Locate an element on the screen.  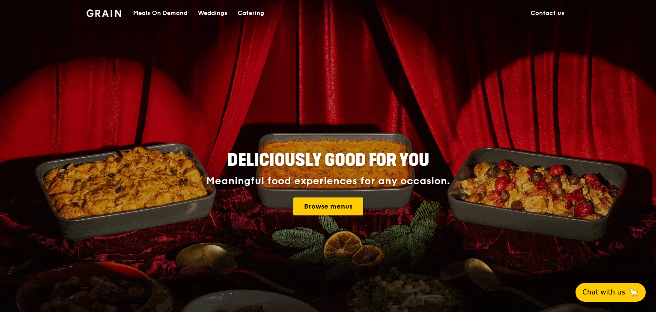
span: Chat with us is located at coordinates (603, 293).